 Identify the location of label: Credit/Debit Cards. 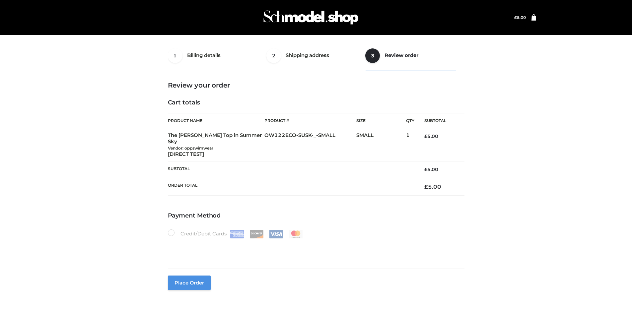
(235, 234).